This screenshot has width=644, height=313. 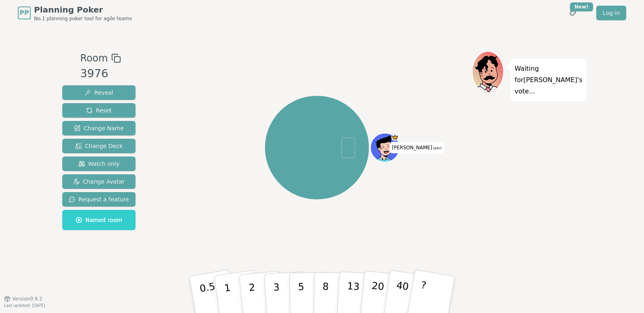 I want to click on button: Reset, so click(x=99, y=111).